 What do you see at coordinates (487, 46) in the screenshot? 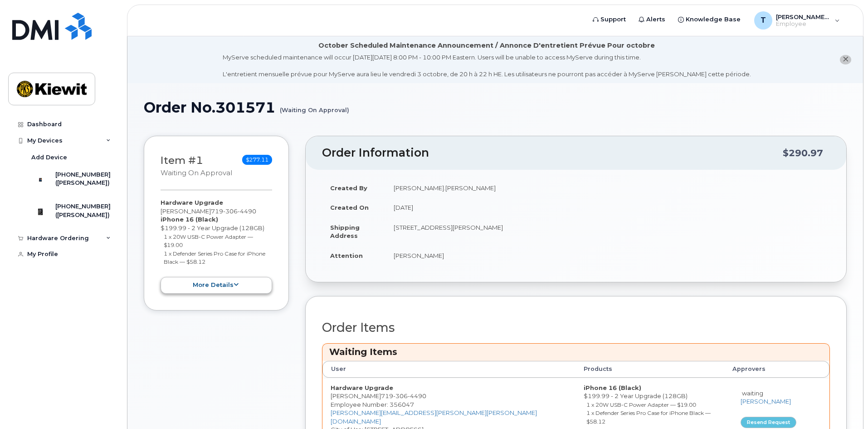
I see `div: October Scheduled Maintenance Announcement / Annonce D'entretient Prévue Pour octobre` at bounding box center [487, 46].